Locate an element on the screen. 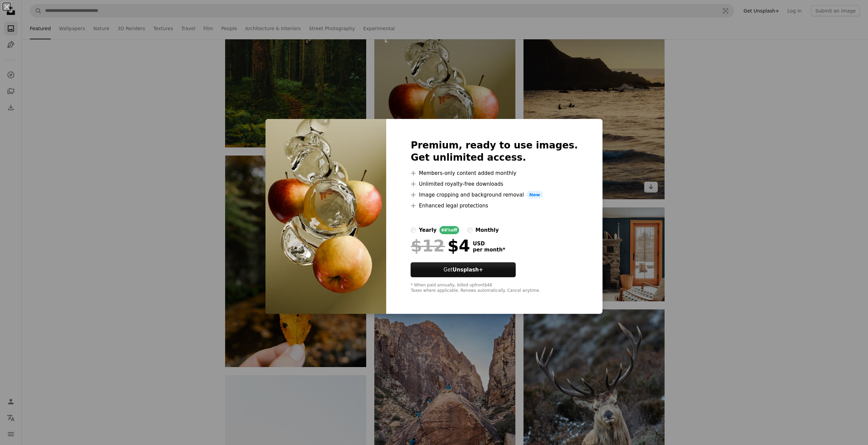  h2: Premium, ready to use images. Get unlimited access. is located at coordinates (494, 152).